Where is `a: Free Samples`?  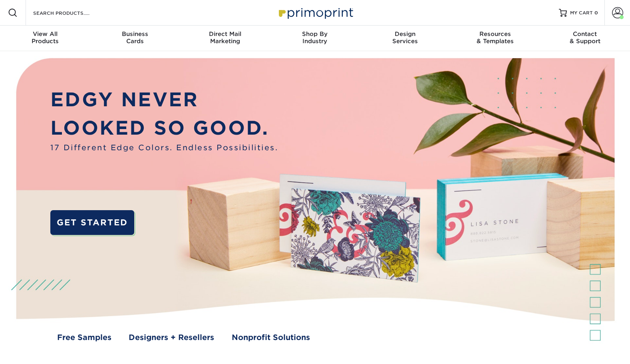 a: Free Samples is located at coordinates (84, 337).